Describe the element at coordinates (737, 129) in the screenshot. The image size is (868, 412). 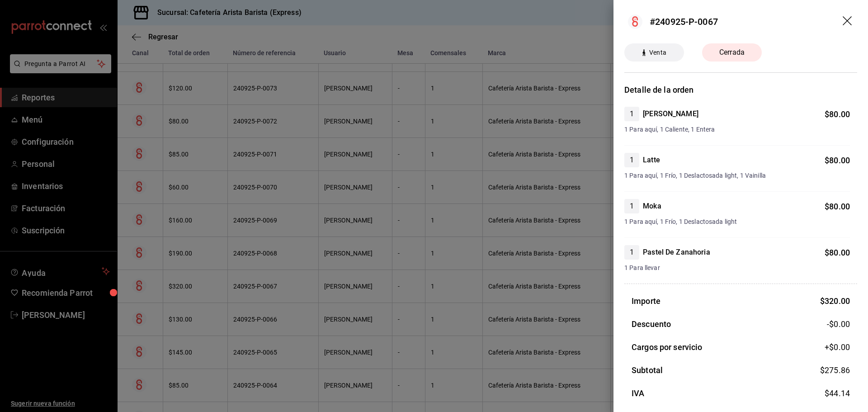
I see `span: 1 Para aquí, 1 Caliente, 1 Entera` at that location.